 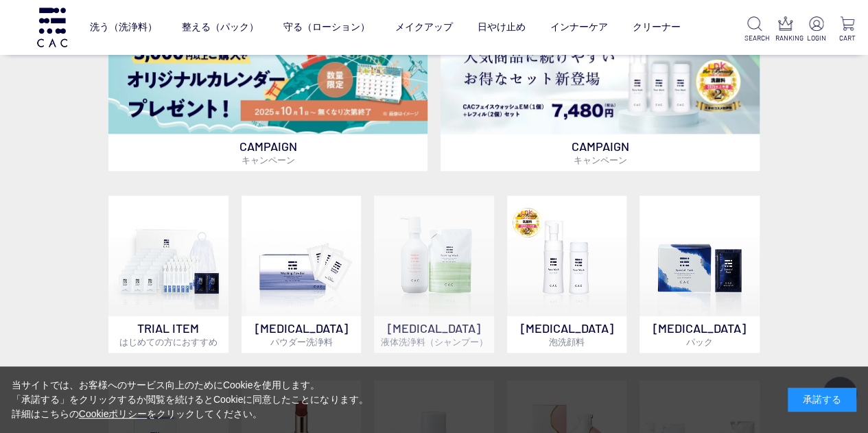 I want to click on a: メイクアップ, so click(x=423, y=27).